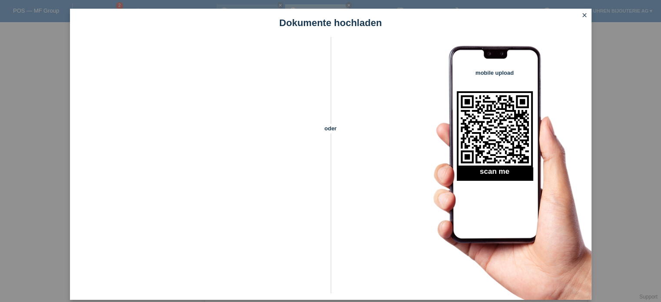 The height and width of the screenshot is (302, 661). I want to click on span: oder, so click(331, 128).